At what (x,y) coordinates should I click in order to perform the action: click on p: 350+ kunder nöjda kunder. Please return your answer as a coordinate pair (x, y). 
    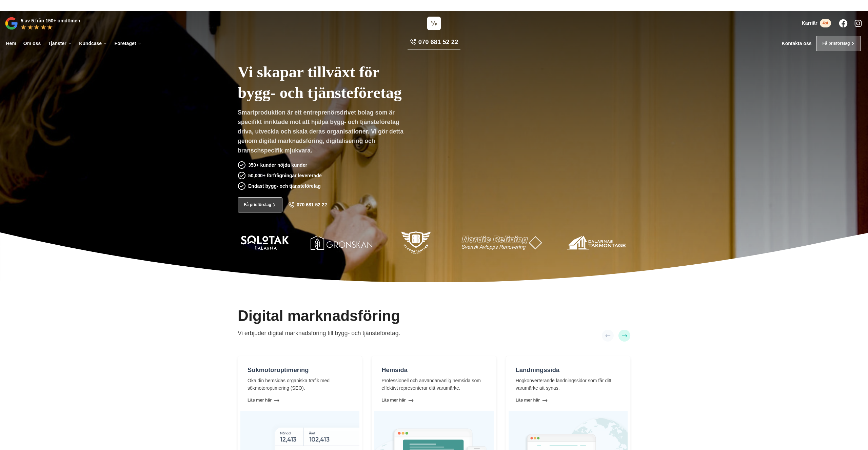
    Looking at the image, I should click on (278, 165).